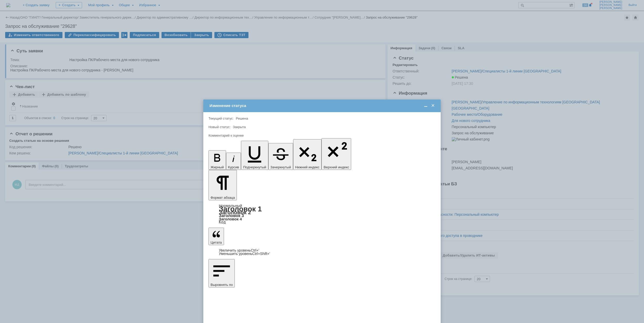 This screenshot has width=644, height=323. I want to click on span: Цитата, so click(216, 242).